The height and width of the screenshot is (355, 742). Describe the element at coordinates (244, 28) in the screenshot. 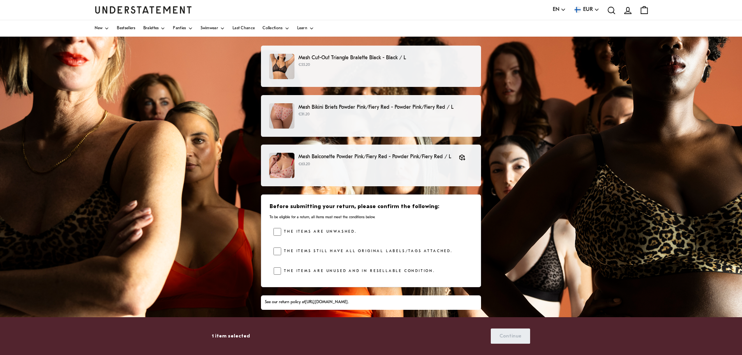

I see `a: Last Chance` at that location.